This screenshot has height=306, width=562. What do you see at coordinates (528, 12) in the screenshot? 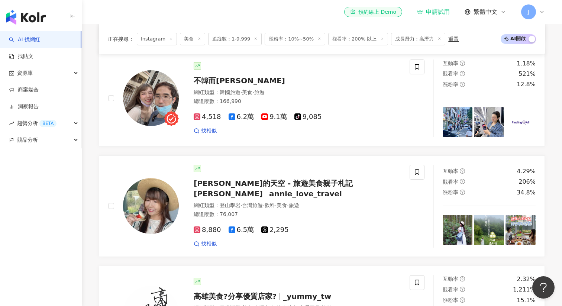
I see `span: J` at bounding box center [528, 12].